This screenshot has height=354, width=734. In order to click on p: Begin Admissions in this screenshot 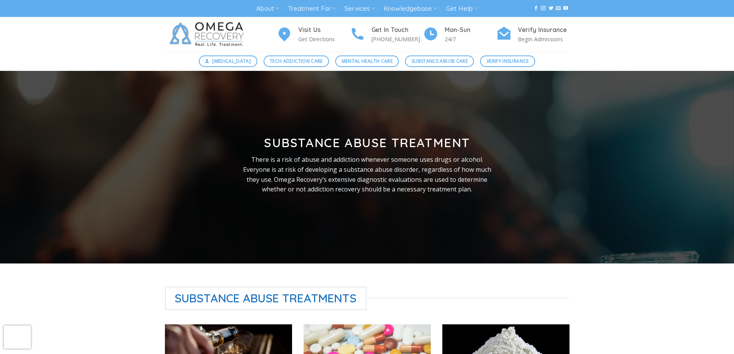, I will do `click(544, 39)`.